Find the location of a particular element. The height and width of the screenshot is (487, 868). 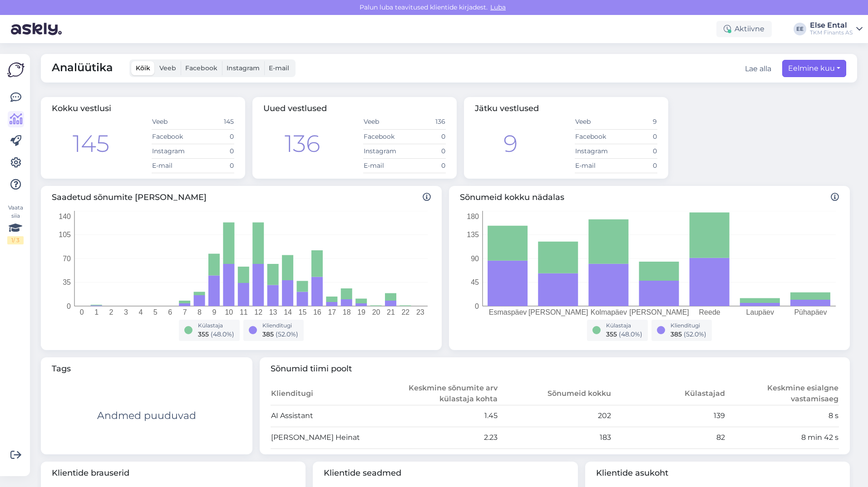

tspan: Reede is located at coordinates (710, 312).